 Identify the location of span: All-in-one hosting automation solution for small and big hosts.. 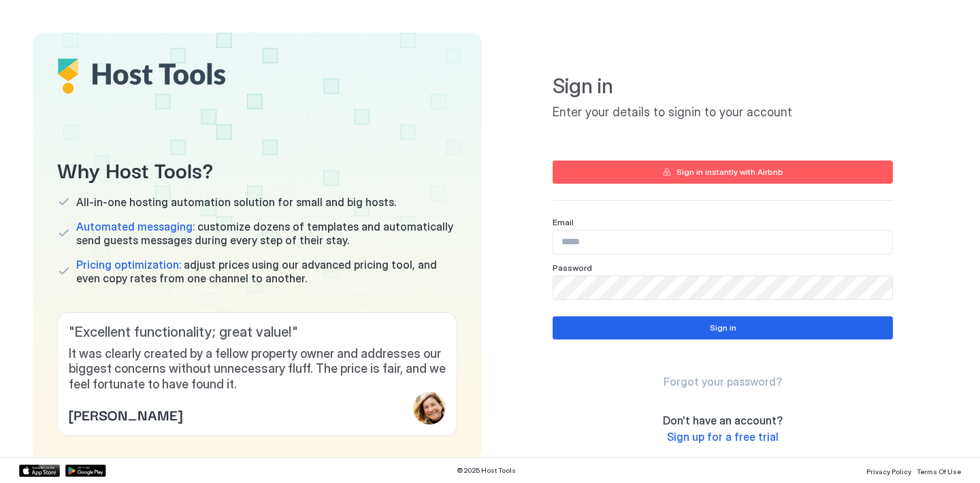
(236, 202).